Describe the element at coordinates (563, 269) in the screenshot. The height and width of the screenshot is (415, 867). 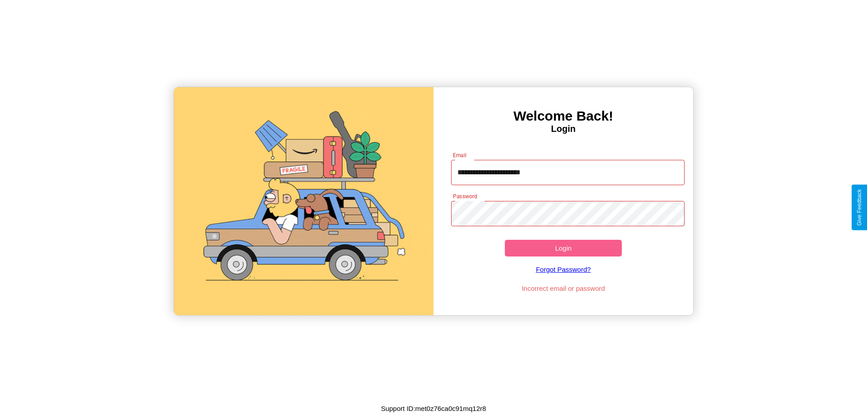
I see `a: Forgot Password?` at that location.